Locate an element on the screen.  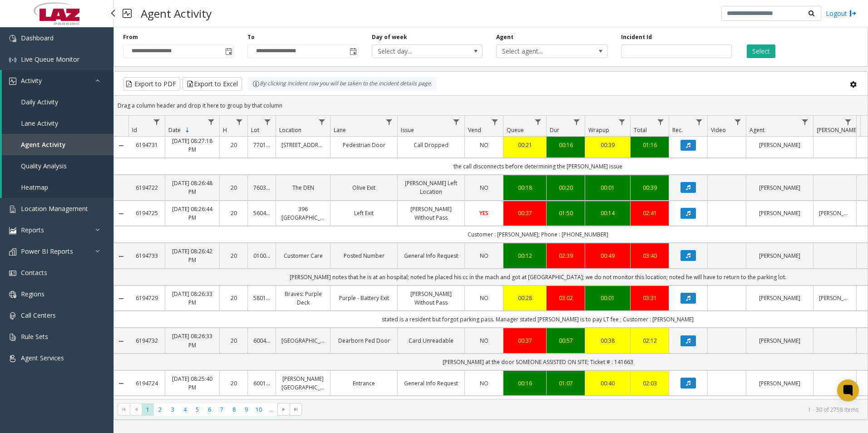
div: 03:40 is located at coordinates (649, 255).